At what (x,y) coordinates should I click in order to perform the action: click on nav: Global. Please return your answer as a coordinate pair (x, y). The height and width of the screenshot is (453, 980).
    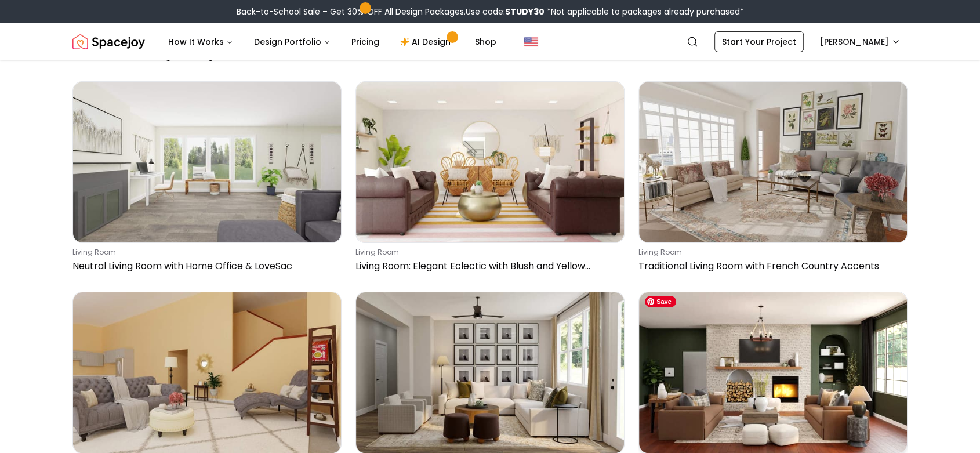
    Looking at the image, I should click on (490, 42).